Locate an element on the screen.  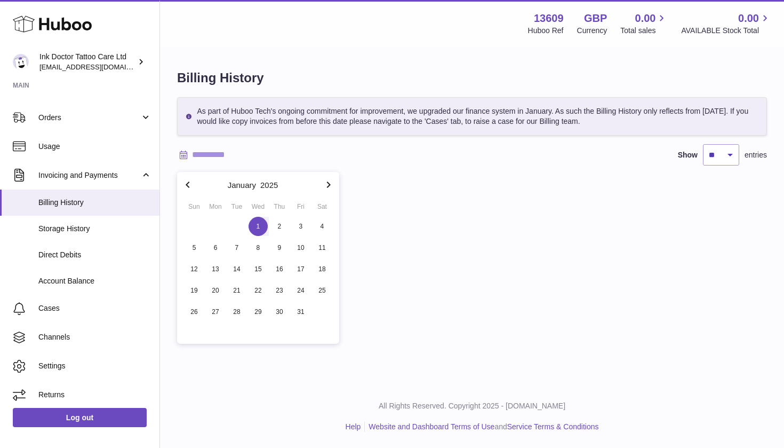
span: 6 is located at coordinates (216, 248).